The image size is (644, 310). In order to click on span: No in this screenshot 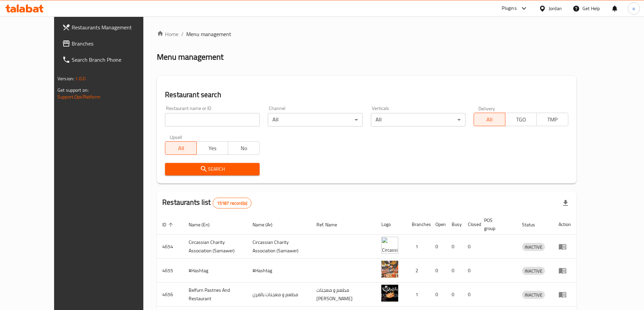, I will do `click(243, 148)`.